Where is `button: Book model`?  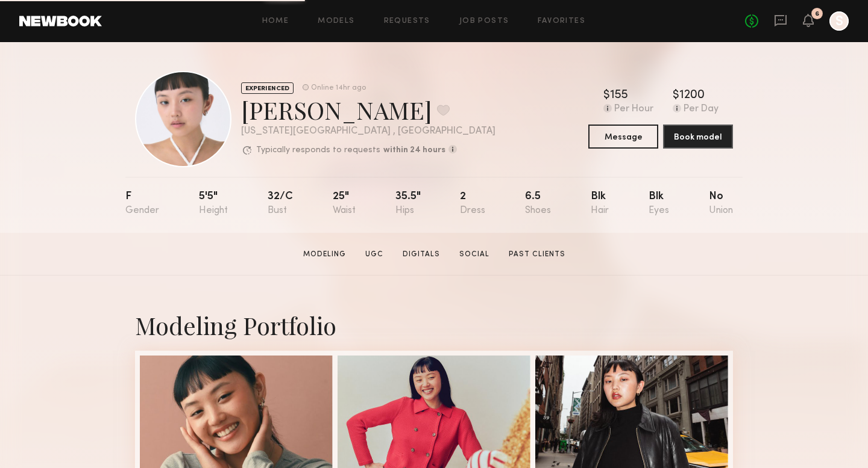
button: Book model is located at coordinates (698, 137).